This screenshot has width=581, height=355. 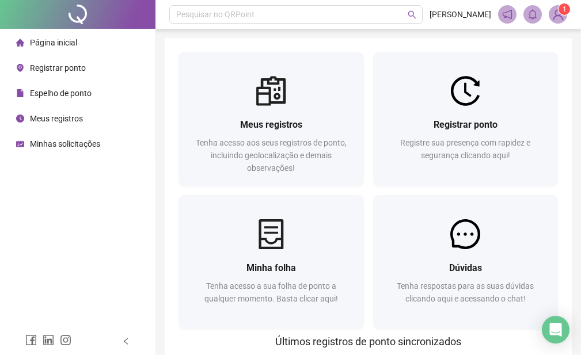 I want to click on img: 89360, so click(x=558, y=14).